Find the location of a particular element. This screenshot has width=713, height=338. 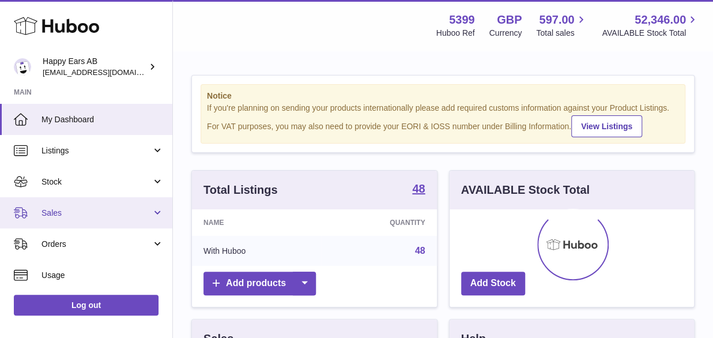

span: My Dashboard is located at coordinates (103, 119).